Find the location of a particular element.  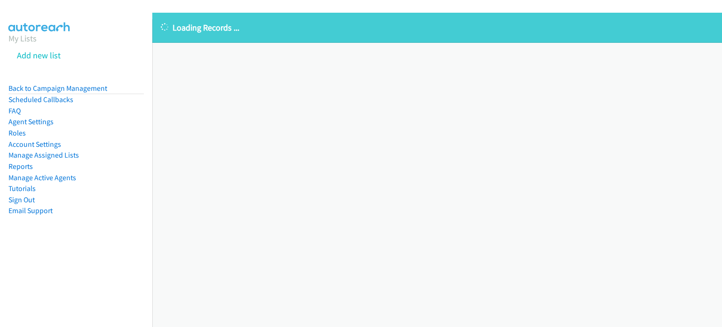

a: Sign Out is located at coordinates (22, 199).